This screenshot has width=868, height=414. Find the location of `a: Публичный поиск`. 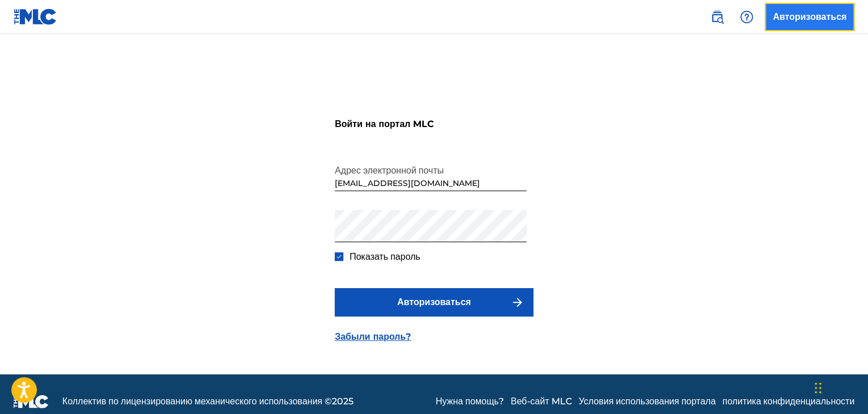

a: Публичный поиск is located at coordinates (717, 17).